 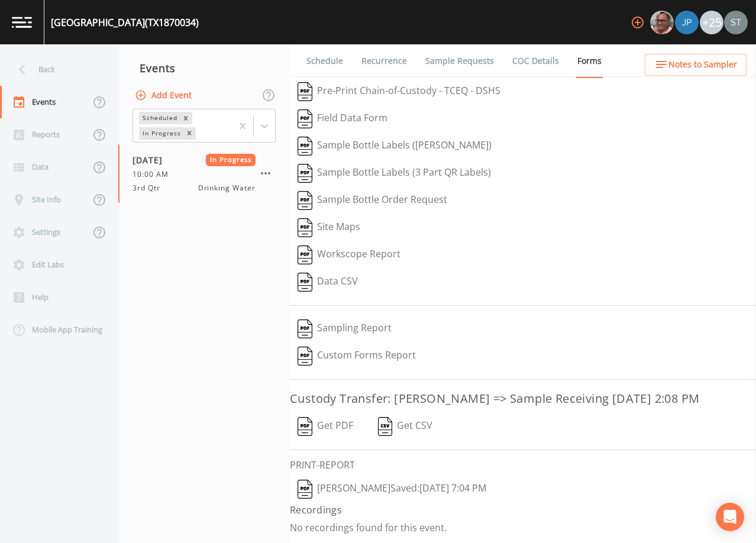 I want to click on span: Notes to Sampler, so click(x=703, y=64).